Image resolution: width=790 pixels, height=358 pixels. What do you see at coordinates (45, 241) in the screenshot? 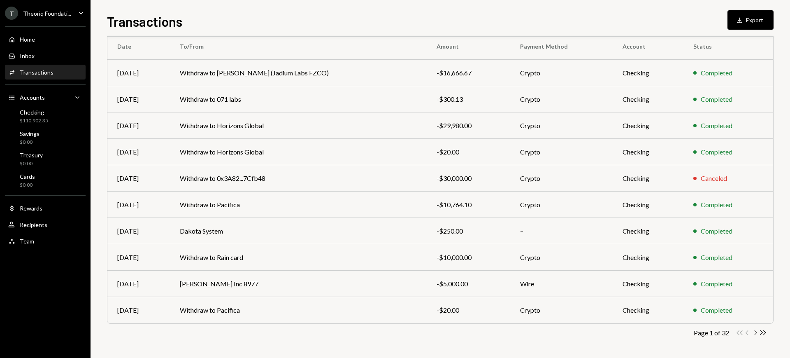
I see `a: Team` at bounding box center [45, 241].